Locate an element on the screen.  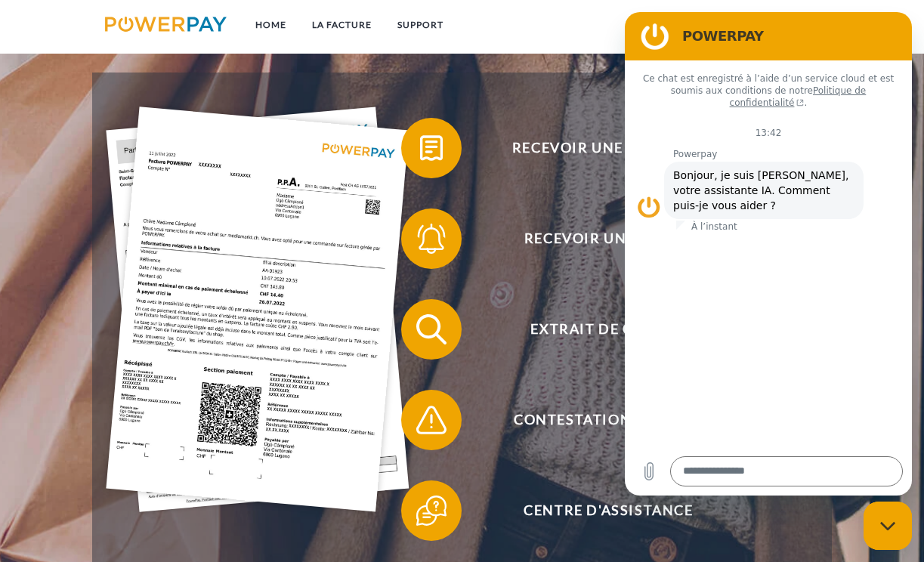
a: Centre d'assistance is located at coordinates (598, 511).